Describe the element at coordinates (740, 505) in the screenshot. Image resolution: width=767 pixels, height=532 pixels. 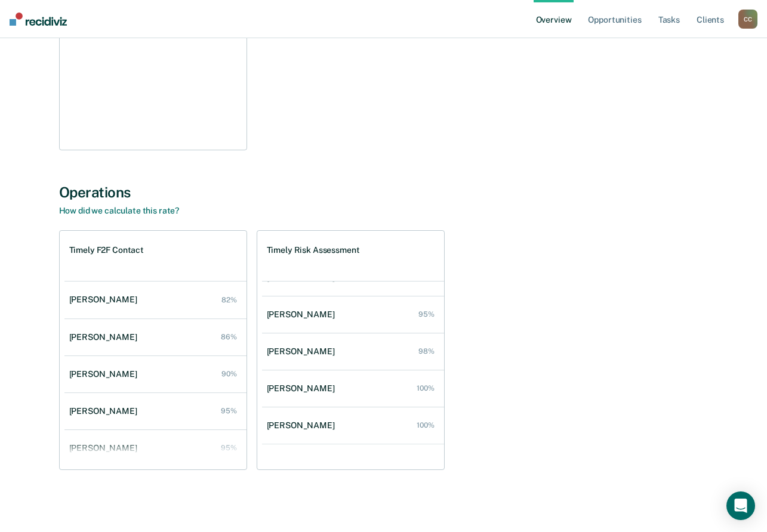
I see `div: Open Intercom Messenger` at that location.